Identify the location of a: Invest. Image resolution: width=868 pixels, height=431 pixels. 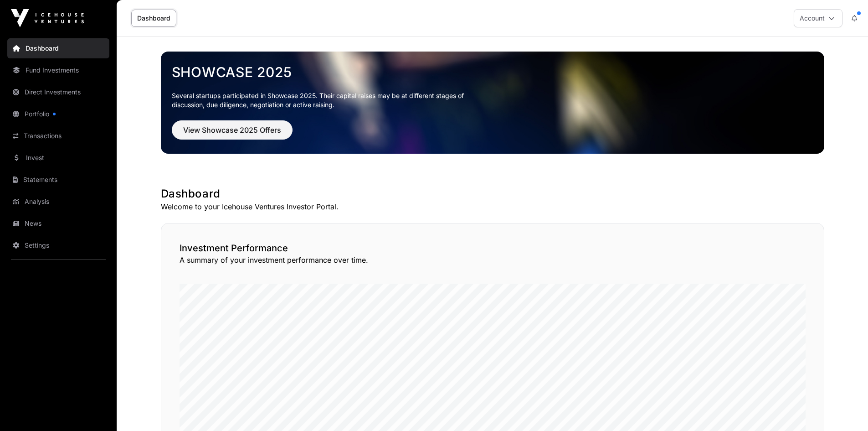
(58, 158).